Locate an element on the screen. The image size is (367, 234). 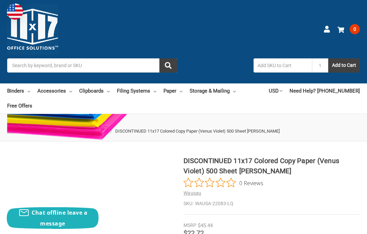
button: Chat offline leave a message is located at coordinates (53, 218).